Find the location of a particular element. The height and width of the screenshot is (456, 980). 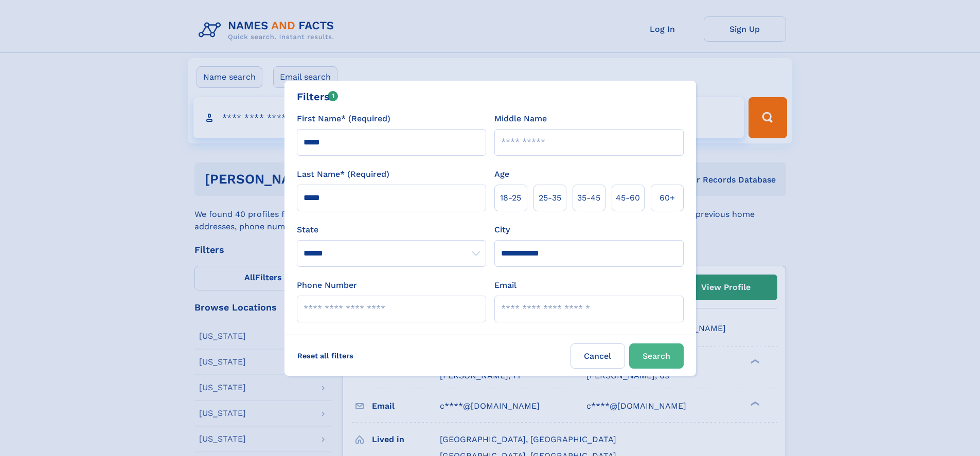

button: Search is located at coordinates (657, 356).